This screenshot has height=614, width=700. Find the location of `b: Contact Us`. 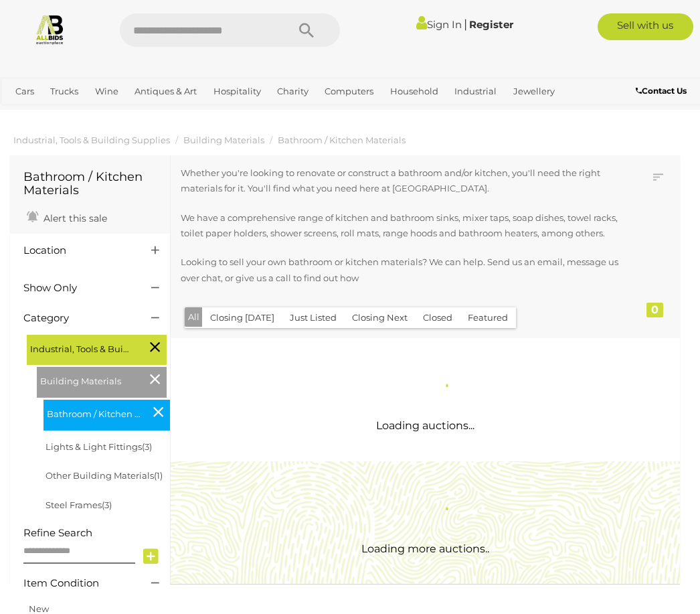

b: Contact Us is located at coordinates (661, 90).